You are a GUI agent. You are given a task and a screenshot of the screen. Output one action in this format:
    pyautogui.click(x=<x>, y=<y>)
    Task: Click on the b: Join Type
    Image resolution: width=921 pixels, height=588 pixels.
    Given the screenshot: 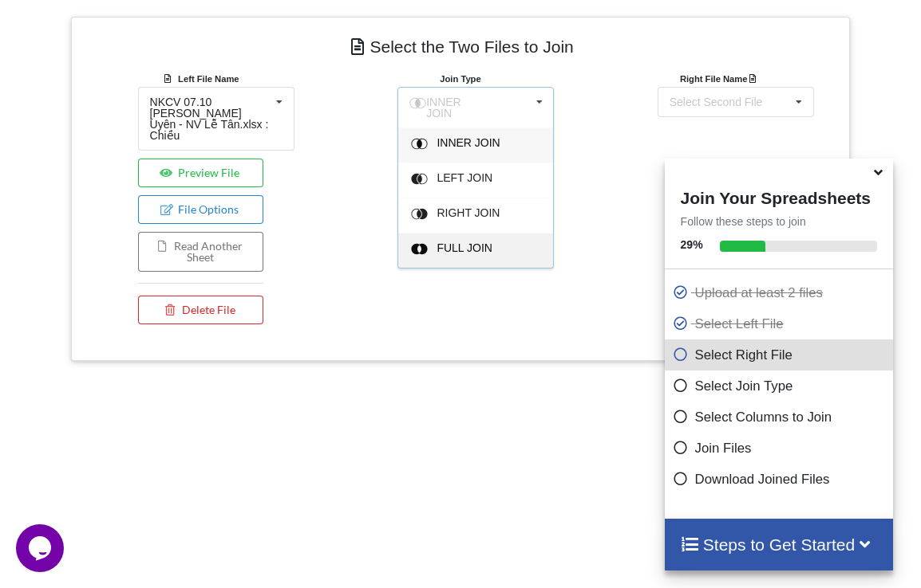 What is the action you would take?
    pyautogui.click(x=459, y=79)
    